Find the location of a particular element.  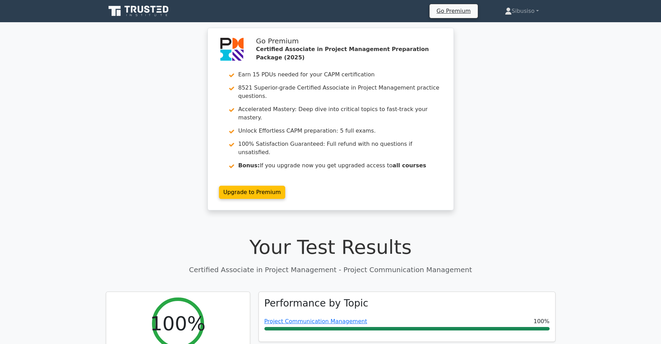

h2: 100% is located at coordinates (178, 323).